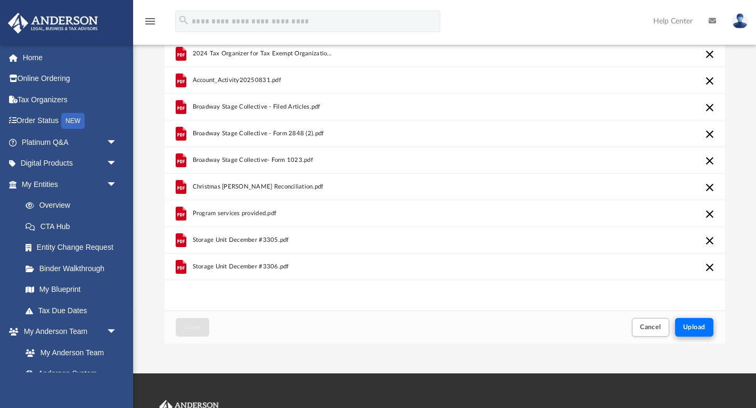  What do you see at coordinates (150, 21) in the screenshot?
I see `i: menu` at bounding box center [150, 21].